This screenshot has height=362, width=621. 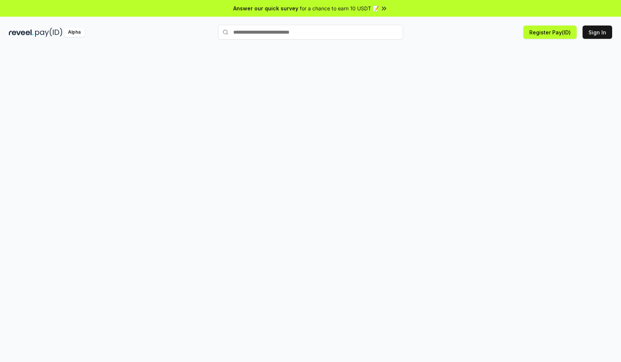 What do you see at coordinates (74, 32) in the screenshot?
I see `div: Alpha` at bounding box center [74, 32].